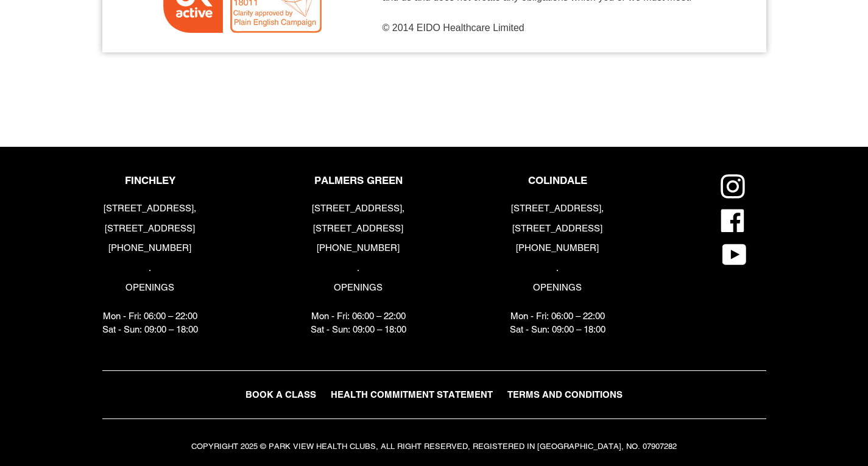  What do you see at coordinates (568, 28) in the screenshot?
I see `p: © 2014 EIDO Healthcare Limited` at bounding box center [568, 28].